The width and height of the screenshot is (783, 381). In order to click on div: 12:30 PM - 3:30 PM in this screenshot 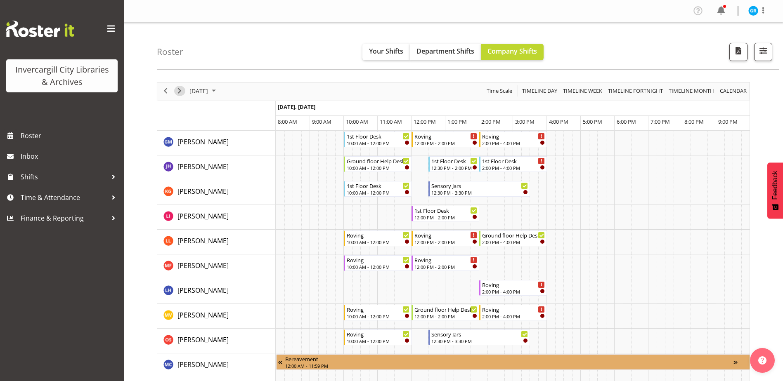, I will do `click(480, 341)`.